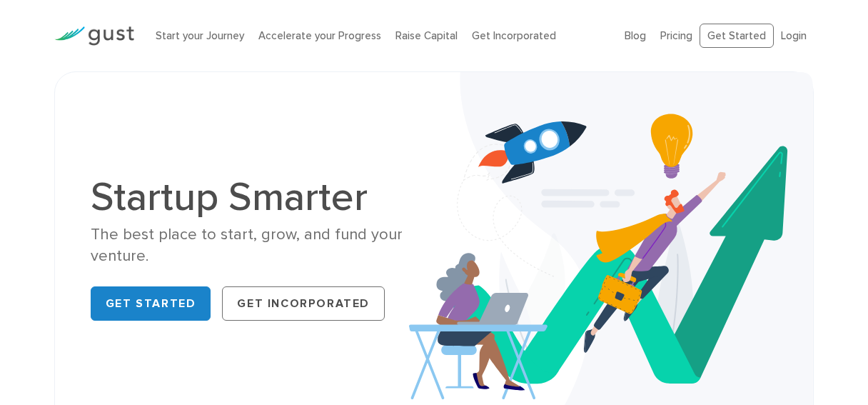 The width and height of the screenshot is (868, 405). What do you see at coordinates (257, 245) in the screenshot?
I see `div: The best place to start, grow, and fund your venture.` at bounding box center [257, 245].